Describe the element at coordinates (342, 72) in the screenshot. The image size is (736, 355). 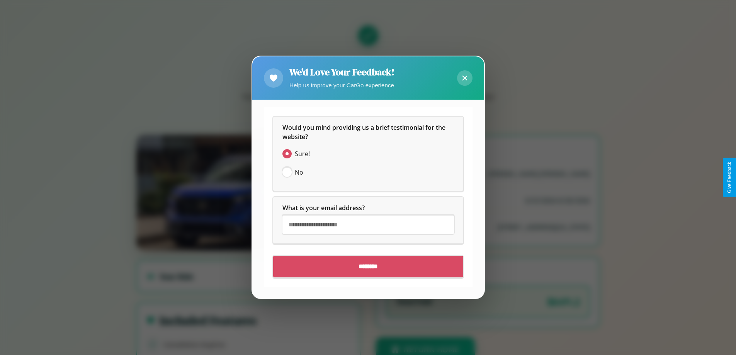
I see `h2: We'd Love Your Feedback!` at that location.